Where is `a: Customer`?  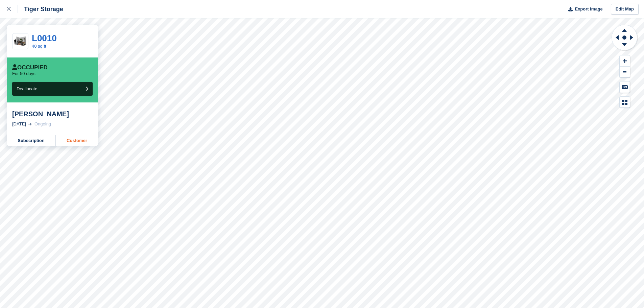 a: Customer is located at coordinates (77, 140).